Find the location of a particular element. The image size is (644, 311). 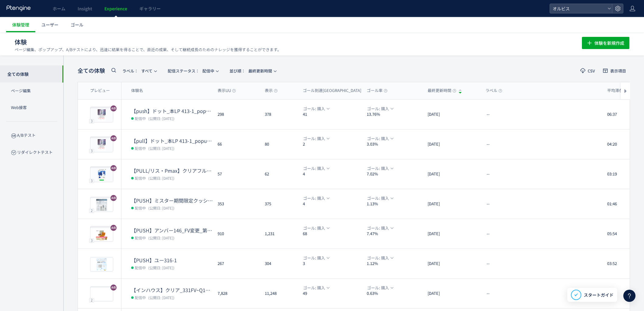

span: 全ての体験 is located at coordinates (92, 71).